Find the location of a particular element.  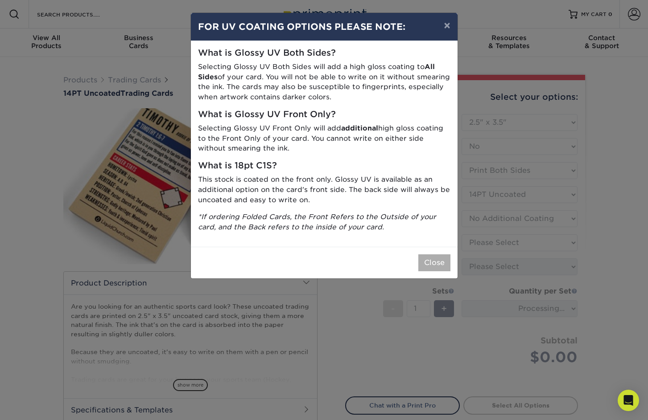

button: Close is located at coordinates (434, 263).